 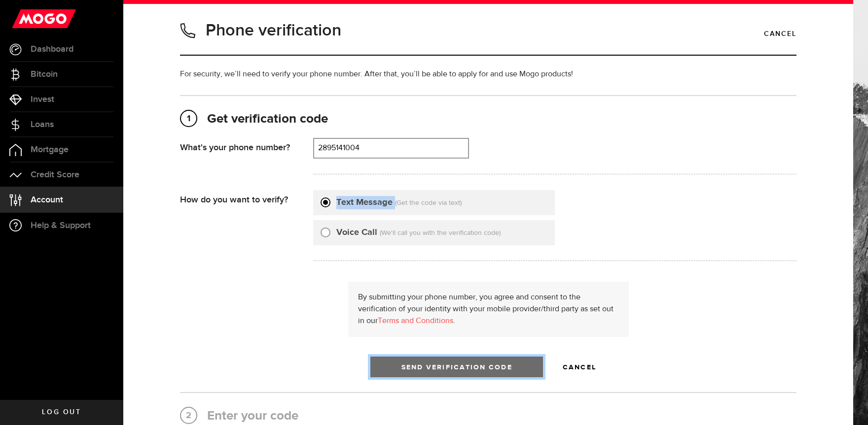 I want to click on h1: Phone verification, so click(x=273, y=30).